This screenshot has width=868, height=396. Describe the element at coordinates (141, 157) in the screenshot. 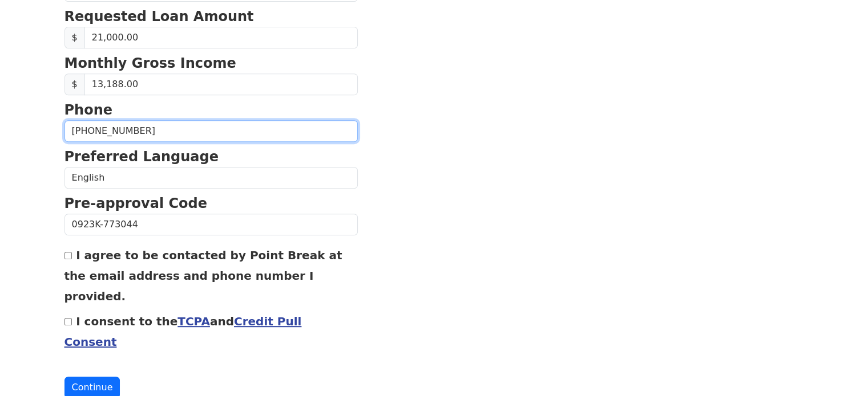

I see `strong: Preferred Language` at that location.